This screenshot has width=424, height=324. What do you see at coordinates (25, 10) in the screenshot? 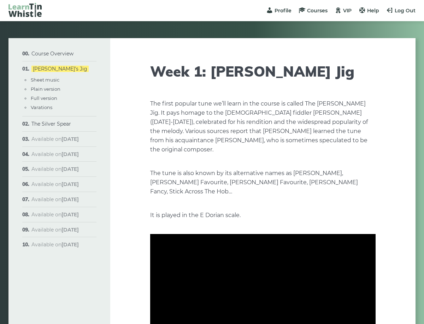
I see `img: LearnTinWhistle.com` at bounding box center [25, 10].